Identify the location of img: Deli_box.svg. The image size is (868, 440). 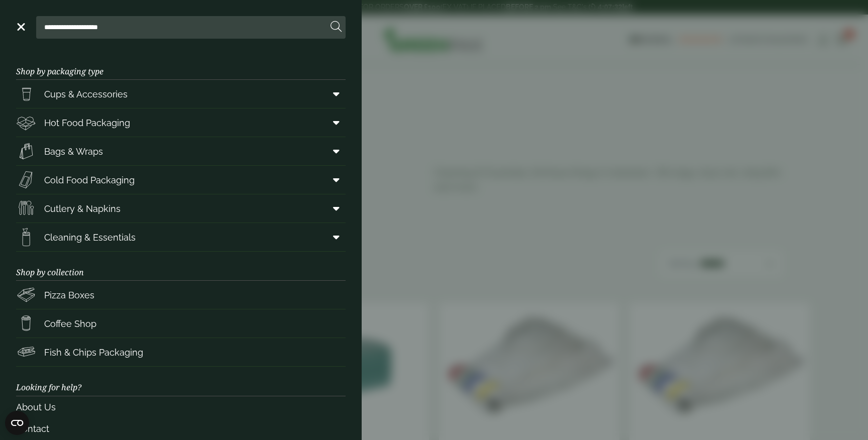
(26, 123).